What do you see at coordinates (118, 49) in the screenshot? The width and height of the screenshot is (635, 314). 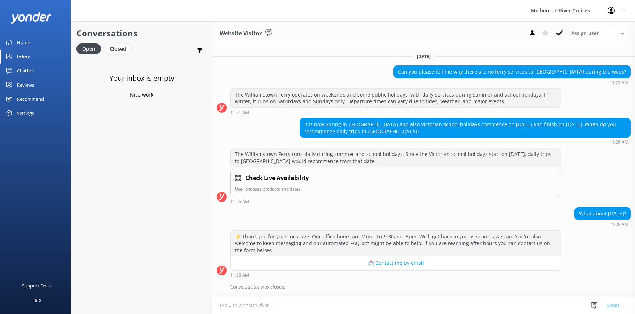 I see `div: Closed` at bounding box center [118, 49].